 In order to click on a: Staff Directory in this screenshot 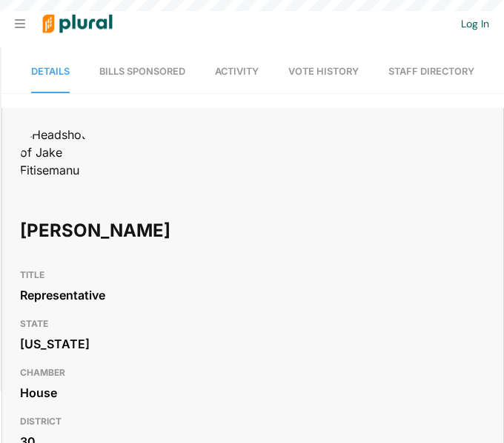, I will do `click(431, 72)`.